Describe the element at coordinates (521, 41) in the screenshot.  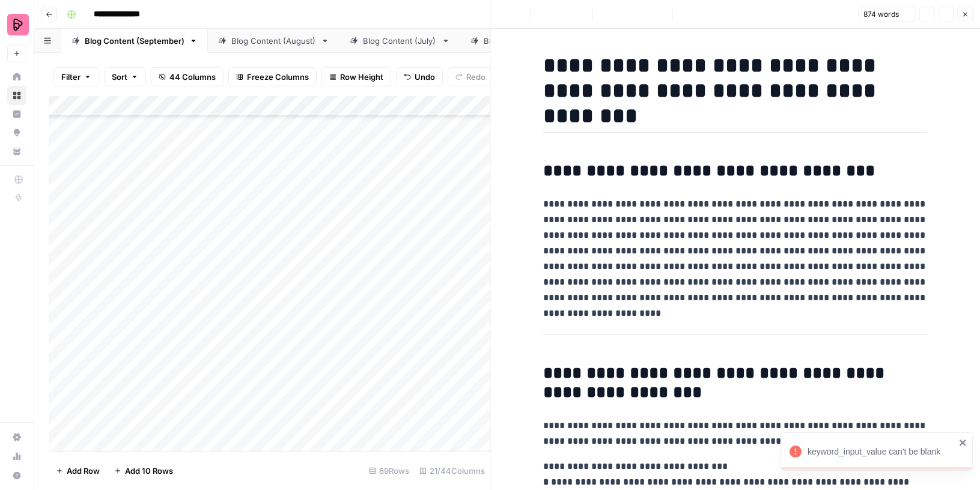
I see `div: Blog Content (April)` at that location.